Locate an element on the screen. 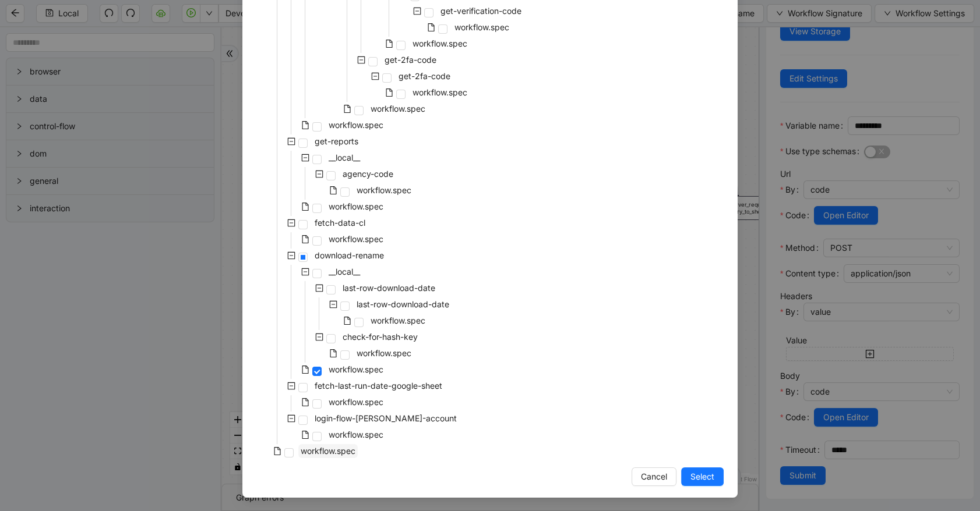 The image size is (980, 511). button: Select is located at coordinates (702, 476).